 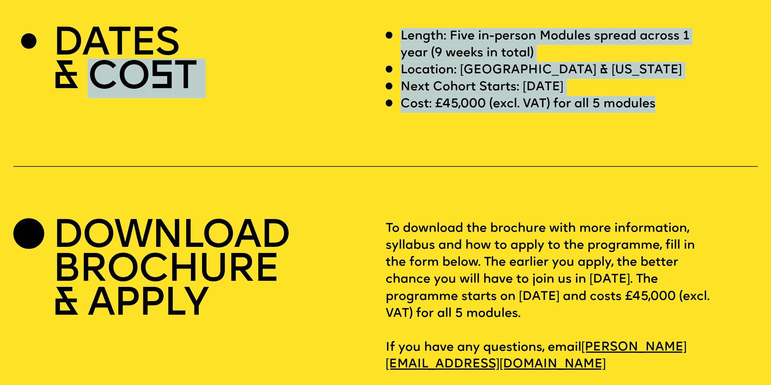 I want to click on p: Cost: £45,000 (excl. VAT) for all 5 modules, so click(x=528, y=104).